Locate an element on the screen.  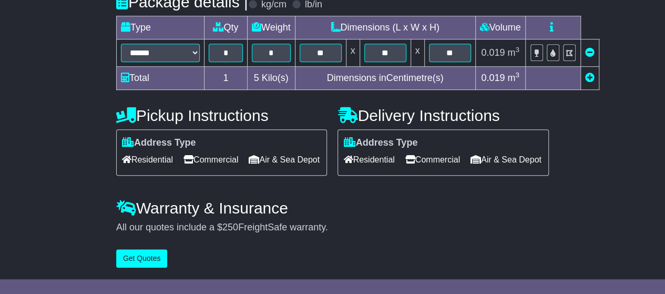
a: Remove this item is located at coordinates (589, 53).